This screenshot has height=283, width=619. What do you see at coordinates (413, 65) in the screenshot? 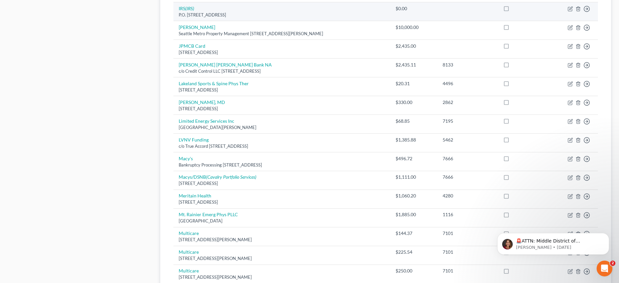
I see `div: $2,435.11` at bounding box center [413, 65].